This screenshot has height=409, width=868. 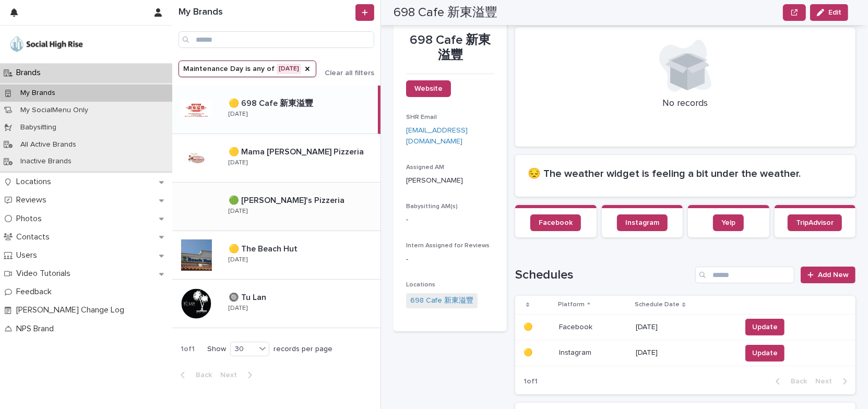 I want to click on span: Facebook, so click(x=555, y=222).